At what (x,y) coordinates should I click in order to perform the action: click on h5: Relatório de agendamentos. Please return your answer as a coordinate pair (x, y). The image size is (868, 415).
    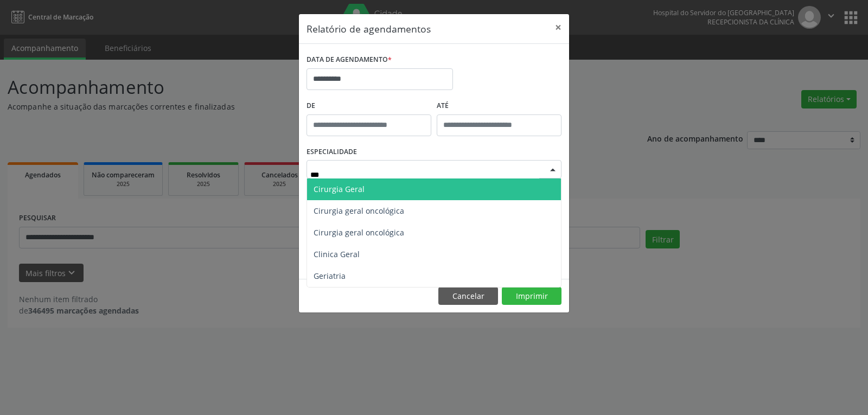
    Looking at the image, I should click on (368, 29).